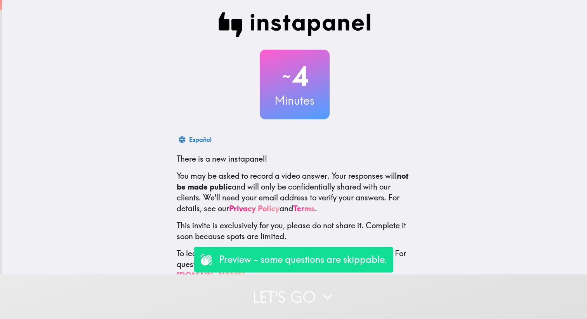 This screenshot has height=319, width=587. What do you see at coordinates (304, 208) in the screenshot?
I see `a: Terms` at bounding box center [304, 208].